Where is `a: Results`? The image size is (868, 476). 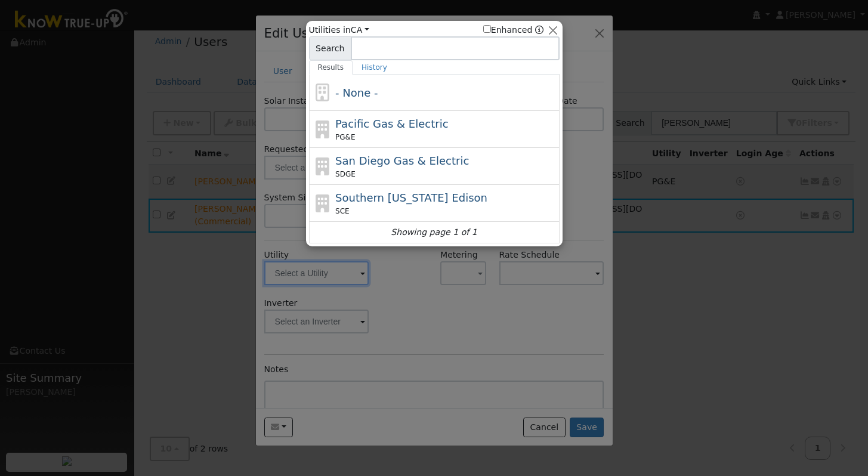
a: Results is located at coordinates (331, 67).